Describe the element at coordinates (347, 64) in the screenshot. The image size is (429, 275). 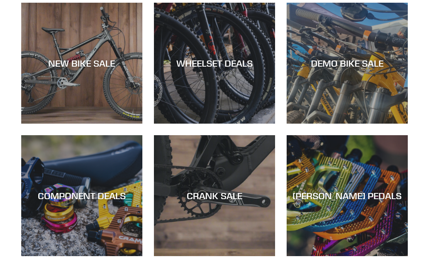
I see `div: DEMO BIKE SALE` at that location.